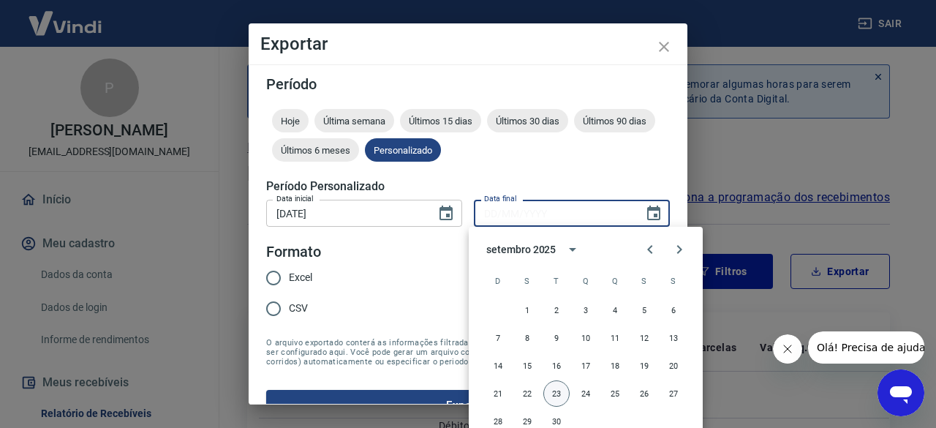  What do you see at coordinates (556, 281) in the screenshot?
I see `span: terça-feira` at bounding box center [556, 281].